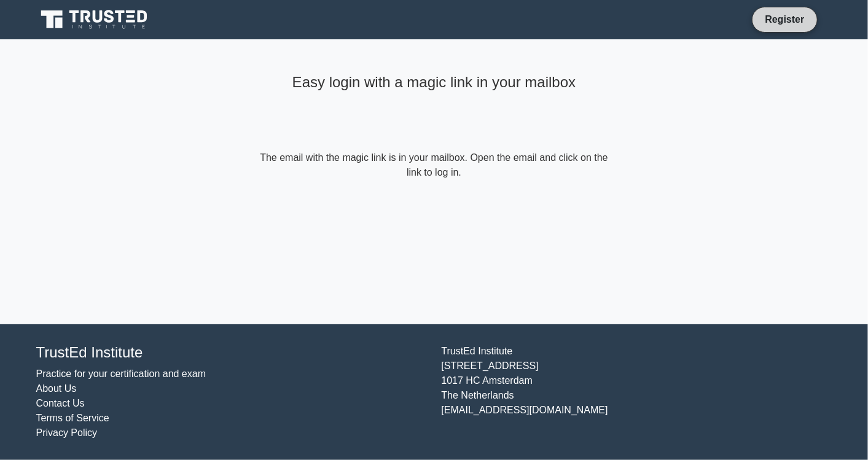 The width and height of the screenshot is (868, 460). Describe the element at coordinates (57, 388) in the screenshot. I see `a: About Us` at that location.